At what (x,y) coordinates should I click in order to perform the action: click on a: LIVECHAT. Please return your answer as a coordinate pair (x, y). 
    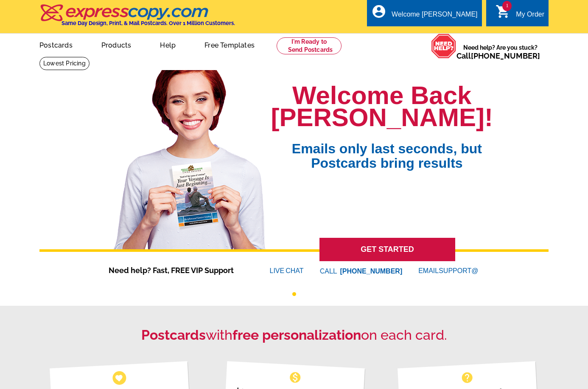
    Looking at the image, I should click on (287, 270).